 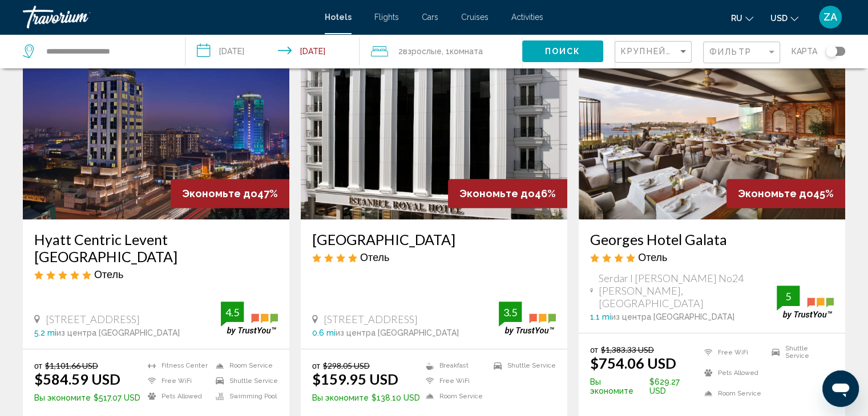 I want to click on a: Hotels, so click(x=338, y=17).